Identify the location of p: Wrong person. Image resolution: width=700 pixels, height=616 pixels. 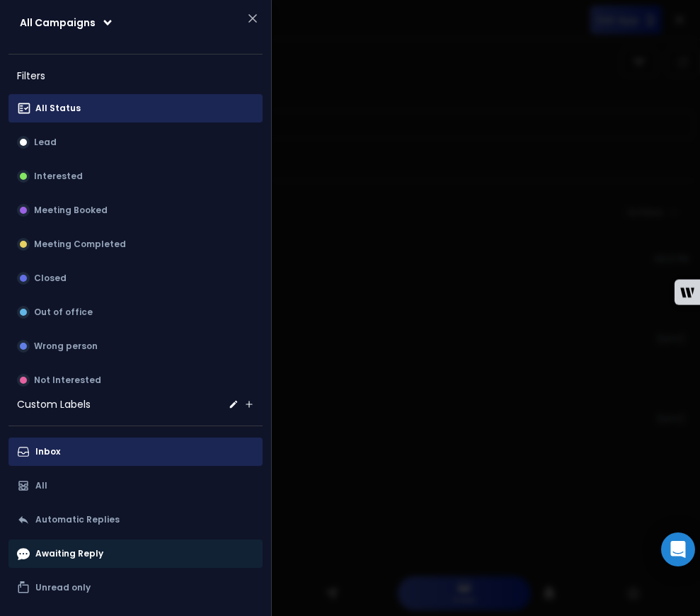
(66, 347).